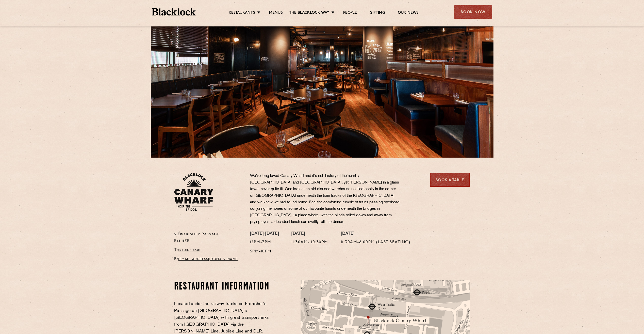 The height and width of the screenshot is (334, 644). What do you see at coordinates (174, 12) in the screenshot?
I see `img: BL_Textured_Logo-footer-cropped.svg` at bounding box center [174, 12].